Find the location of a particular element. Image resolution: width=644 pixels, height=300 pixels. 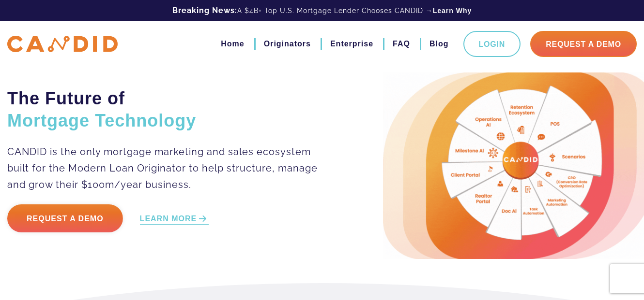

a: Blog is located at coordinates (439, 44).